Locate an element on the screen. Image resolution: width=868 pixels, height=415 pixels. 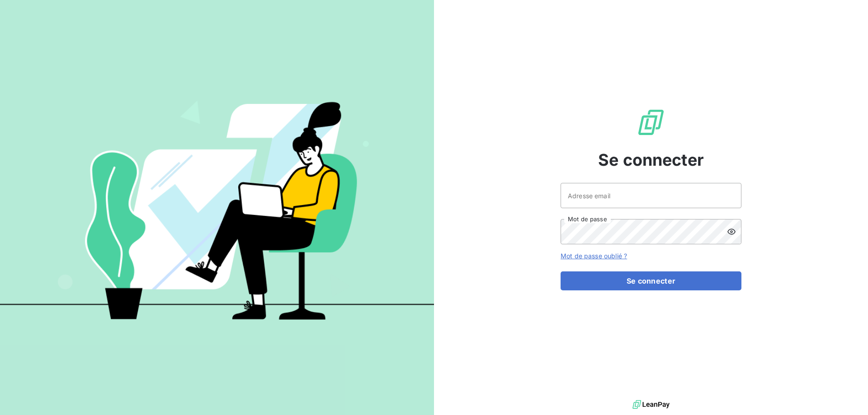
button: Se connecter is located at coordinates (651, 281).